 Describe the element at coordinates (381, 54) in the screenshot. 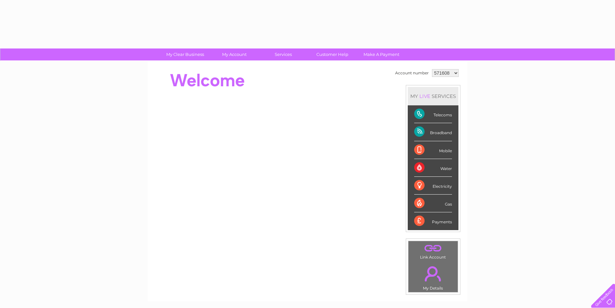

I see `a: Make A Payment` at that location.